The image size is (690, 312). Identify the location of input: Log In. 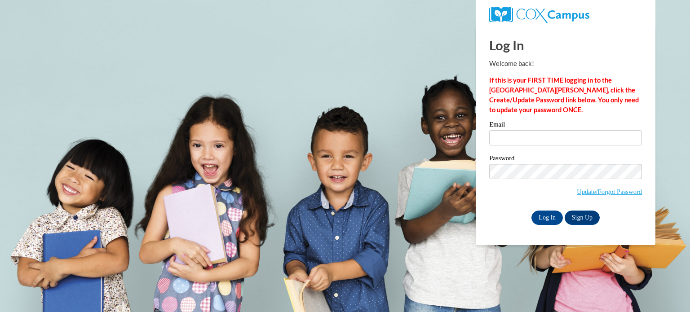
(547, 218).